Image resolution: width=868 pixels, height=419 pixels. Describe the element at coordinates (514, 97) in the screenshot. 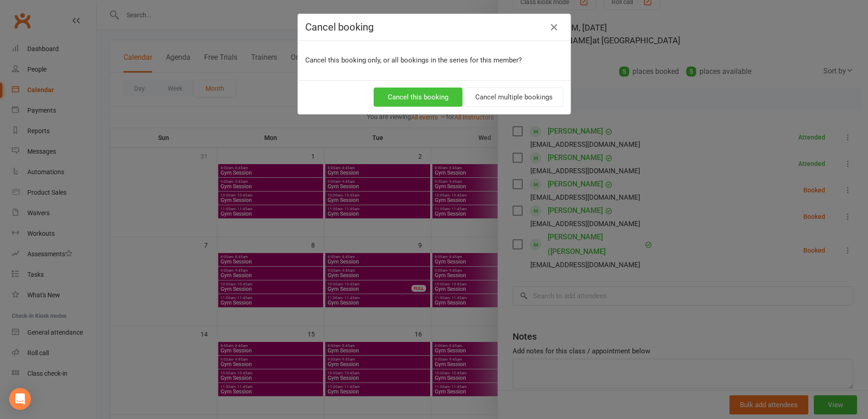

I see `button: Cancel multiple bookings` at that location.